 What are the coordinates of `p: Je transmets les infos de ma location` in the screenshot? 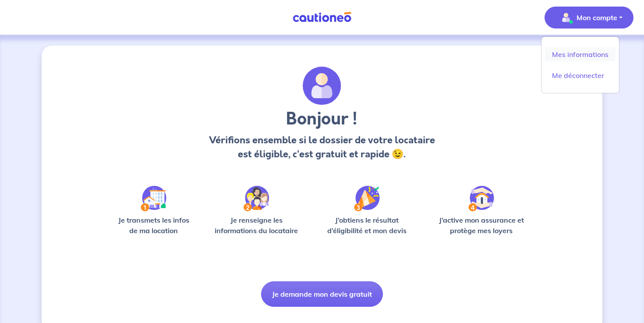 It's located at (154, 225).